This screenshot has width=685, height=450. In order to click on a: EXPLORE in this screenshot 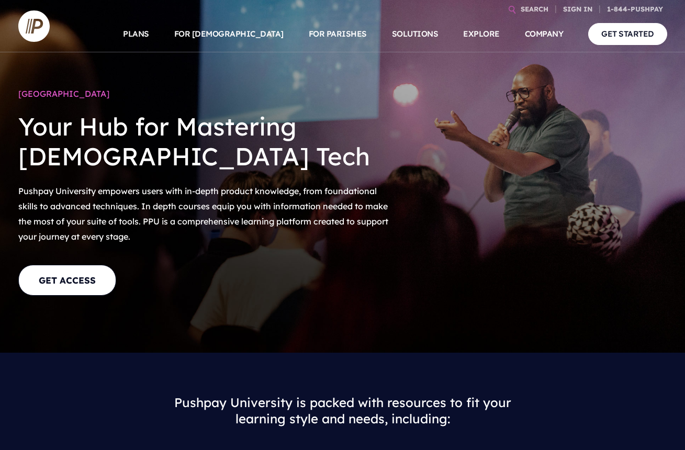, I will do `click(481, 34)`.